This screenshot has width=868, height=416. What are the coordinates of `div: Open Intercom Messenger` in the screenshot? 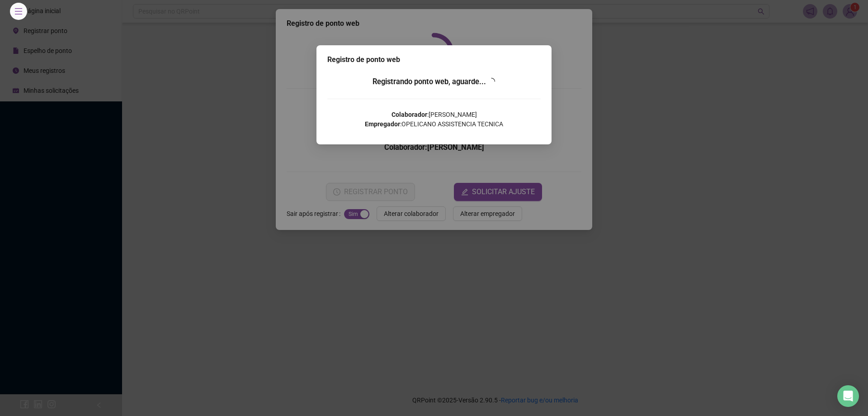 It's located at (848, 396).